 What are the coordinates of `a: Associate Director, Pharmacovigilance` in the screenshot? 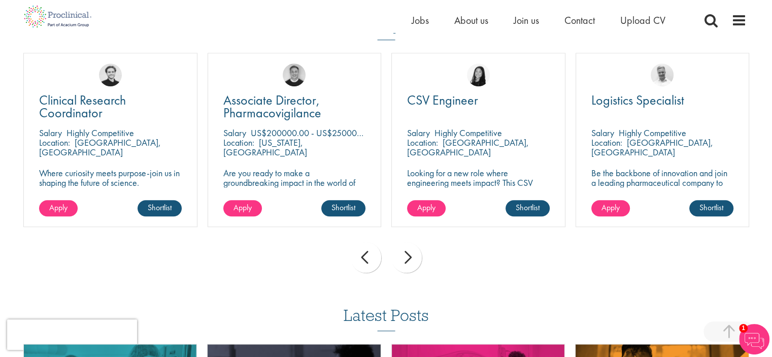 It's located at (294, 107).